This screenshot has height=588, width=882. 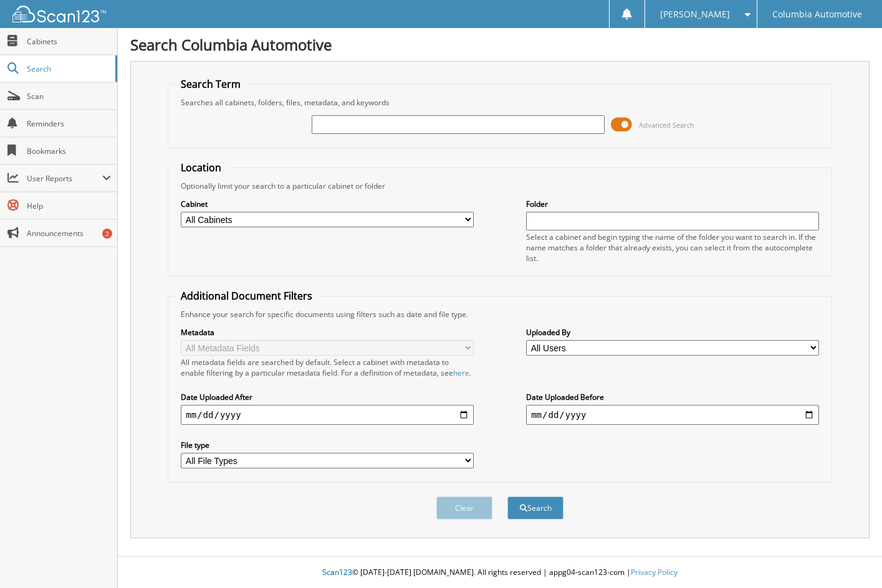 I want to click on span: Reminders, so click(x=69, y=124).